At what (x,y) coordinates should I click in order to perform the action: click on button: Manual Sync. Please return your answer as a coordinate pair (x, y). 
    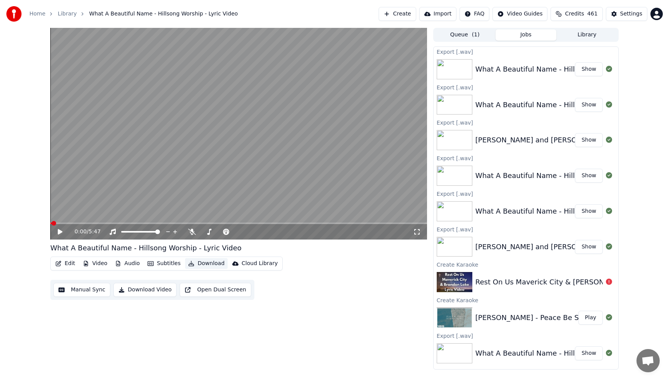
    Looking at the image, I should click on (82, 290).